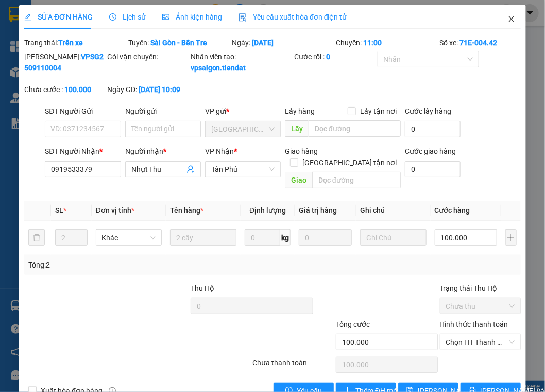 This screenshot has width=545, height=392. I want to click on span: kg, so click(285, 238).